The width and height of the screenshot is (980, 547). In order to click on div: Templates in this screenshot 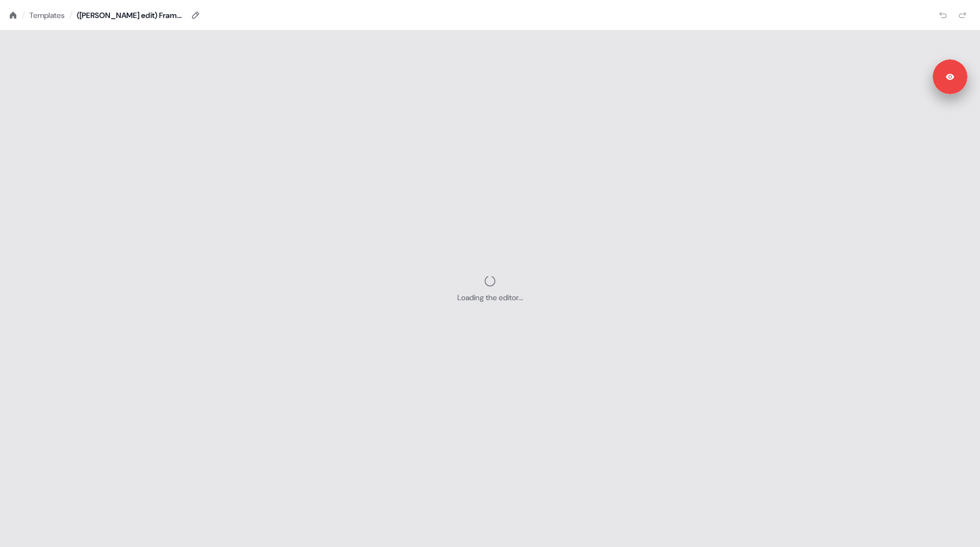, I will do `click(47, 15)`.